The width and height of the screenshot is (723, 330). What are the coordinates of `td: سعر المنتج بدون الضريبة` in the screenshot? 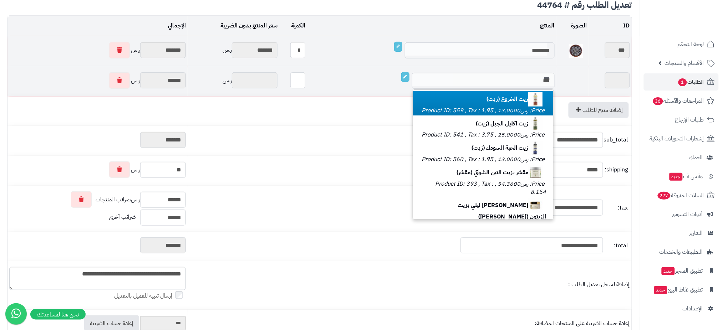 It's located at (233, 26).